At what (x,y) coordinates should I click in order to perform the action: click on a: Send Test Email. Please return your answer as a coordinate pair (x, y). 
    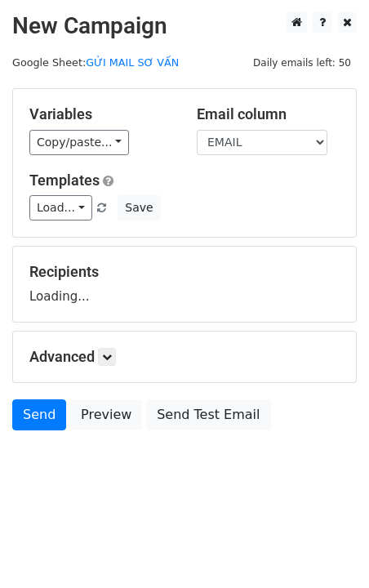
    Looking at the image, I should click on (208, 415).